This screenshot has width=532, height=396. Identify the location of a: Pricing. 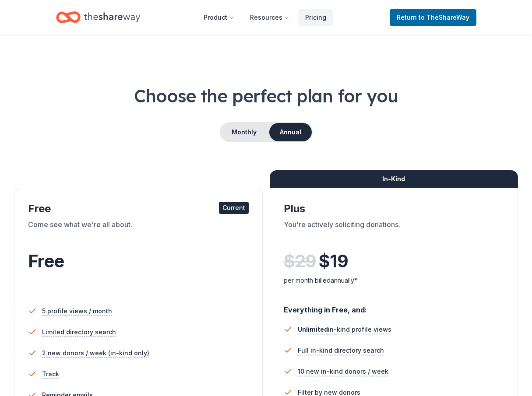
(316, 17).